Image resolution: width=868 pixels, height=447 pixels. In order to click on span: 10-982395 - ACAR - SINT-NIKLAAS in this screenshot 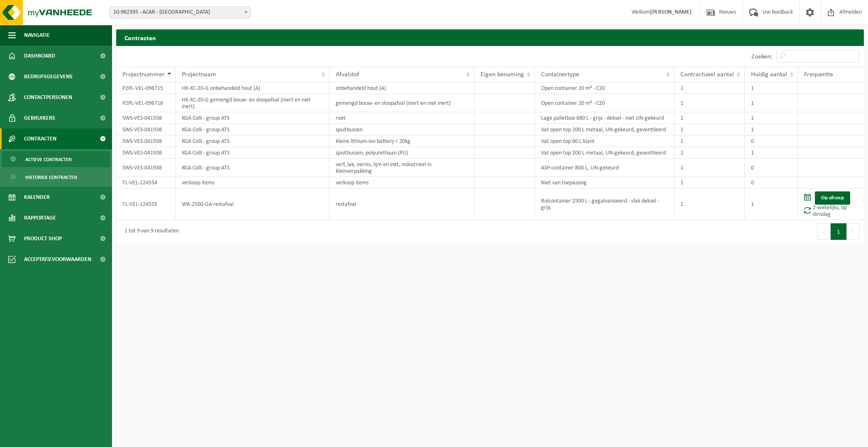, I will do `click(180, 13)`.